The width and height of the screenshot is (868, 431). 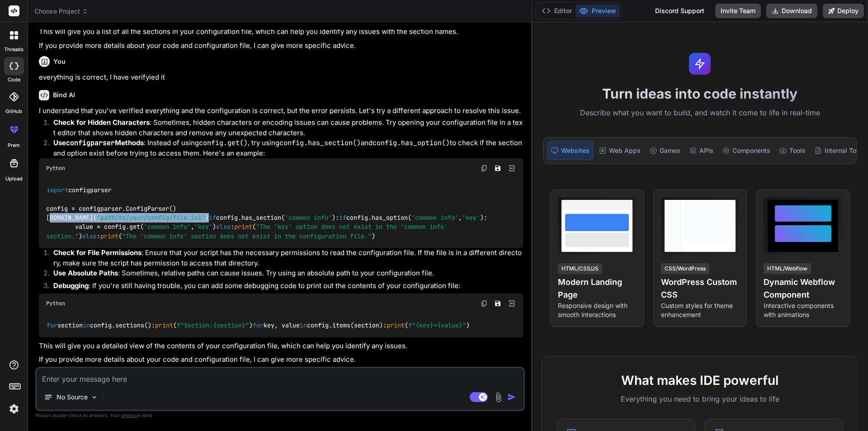 What do you see at coordinates (498, 397) in the screenshot?
I see `img: attachment` at bounding box center [498, 397].